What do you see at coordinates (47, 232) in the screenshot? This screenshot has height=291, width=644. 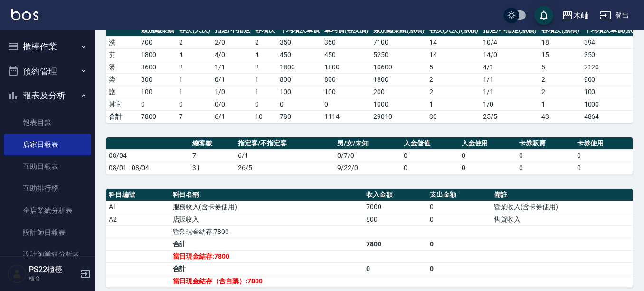 I see `a: 設計師日報表` at bounding box center [47, 232].